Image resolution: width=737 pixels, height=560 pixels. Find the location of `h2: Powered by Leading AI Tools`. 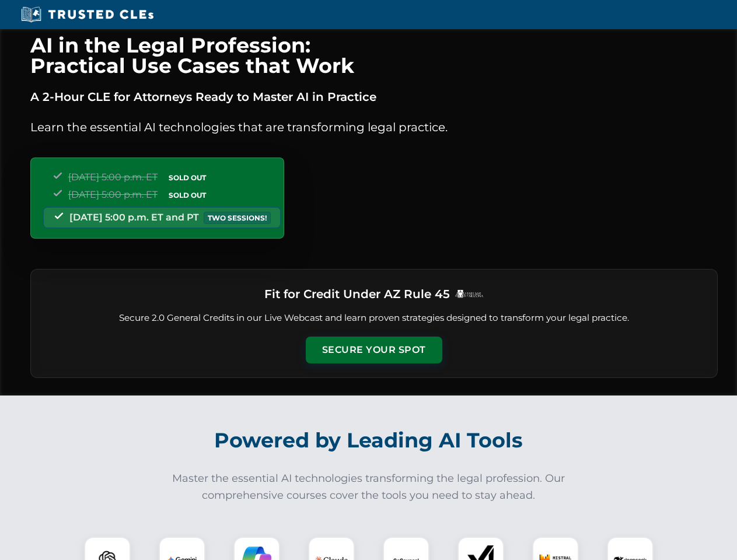

h2: Powered by Leading AI Tools is located at coordinates (368, 440).